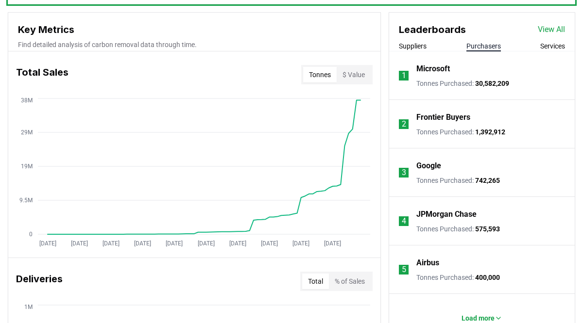 The image size is (583, 323). What do you see at coordinates (433, 69) in the screenshot?
I see `a: Microsoft` at bounding box center [433, 69].